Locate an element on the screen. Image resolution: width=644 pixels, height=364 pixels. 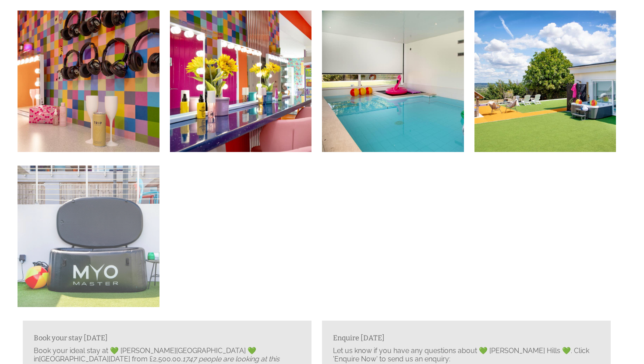
img: Glam Station is located at coordinates (241, 81).